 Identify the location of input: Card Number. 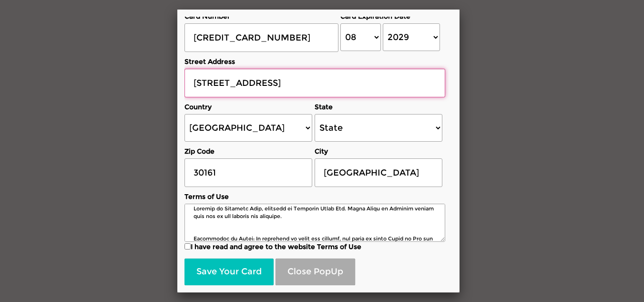
(261, 38).